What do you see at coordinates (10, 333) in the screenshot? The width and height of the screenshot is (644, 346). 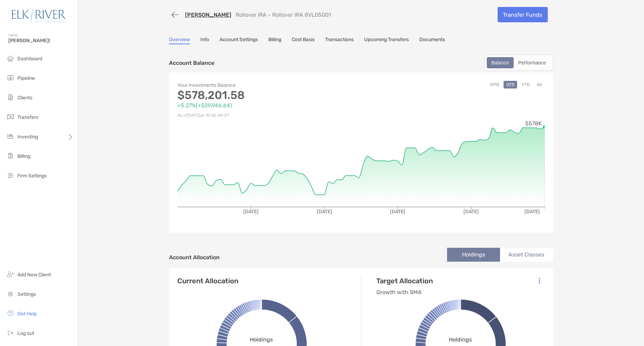 I see `img: logout icon` at bounding box center [10, 333].